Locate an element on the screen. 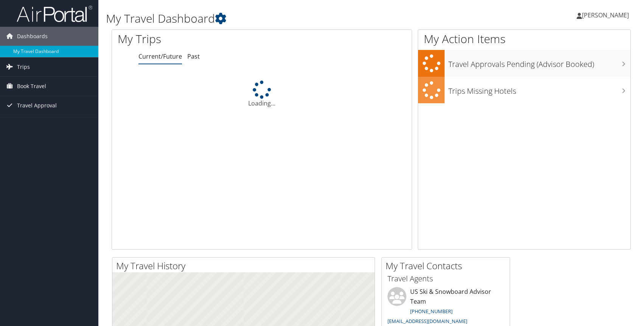 Image resolution: width=644 pixels, height=326 pixels. span: Travel Approval is located at coordinates (37, 105).